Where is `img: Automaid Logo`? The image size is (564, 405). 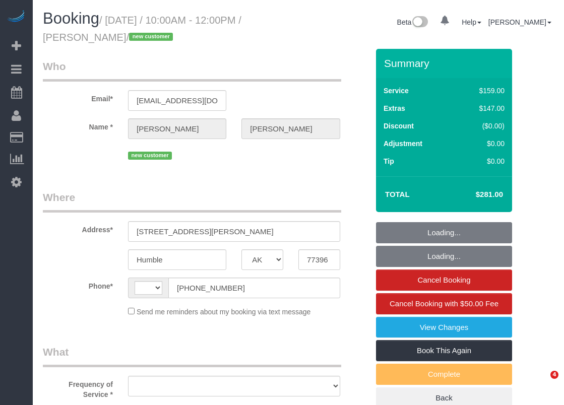
img: Automaid Logo is located at coordinates (16, 17).